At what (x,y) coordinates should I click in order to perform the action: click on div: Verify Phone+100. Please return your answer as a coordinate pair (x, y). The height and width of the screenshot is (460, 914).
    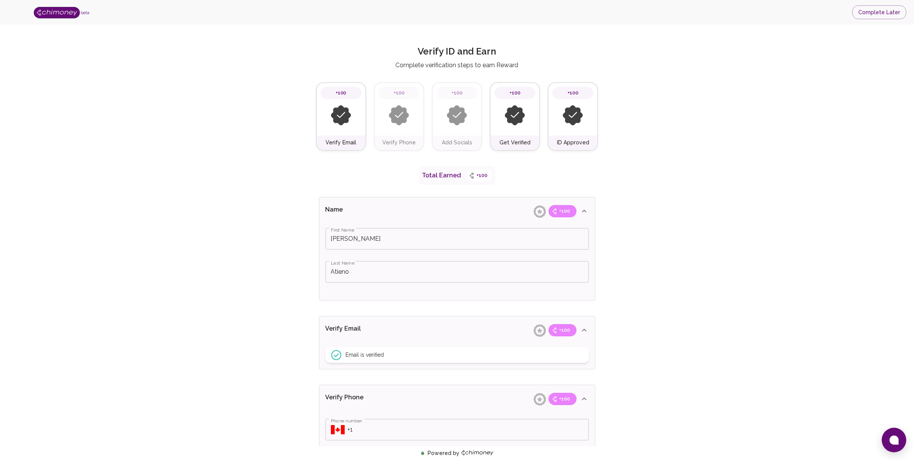
    Looking at the image, I should click on (457, 399).